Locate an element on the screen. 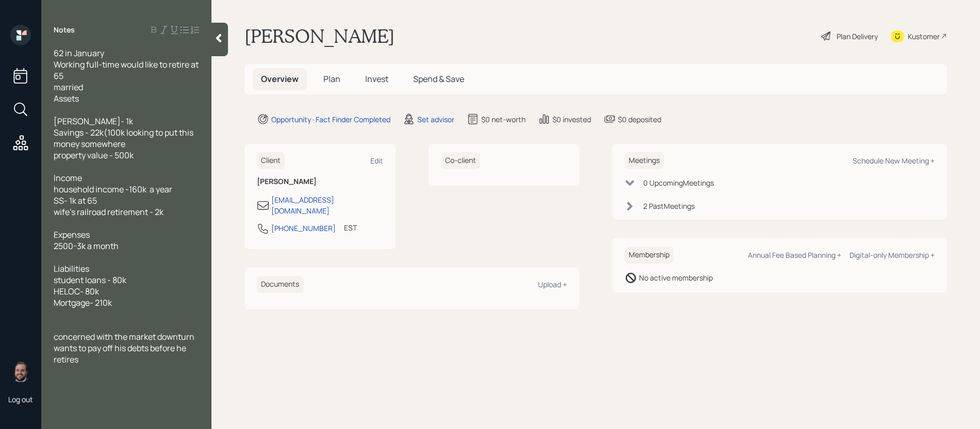 Image resolution: width=980 pixels, height=429 pixels. div: 2 Past Meeting s is located at coordinates (669, 206).